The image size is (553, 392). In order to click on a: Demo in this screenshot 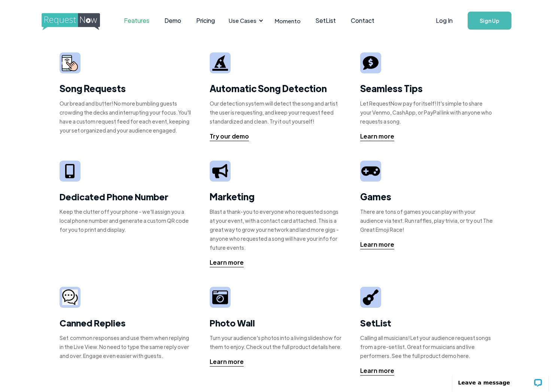, I will do `click(173, 20)`.